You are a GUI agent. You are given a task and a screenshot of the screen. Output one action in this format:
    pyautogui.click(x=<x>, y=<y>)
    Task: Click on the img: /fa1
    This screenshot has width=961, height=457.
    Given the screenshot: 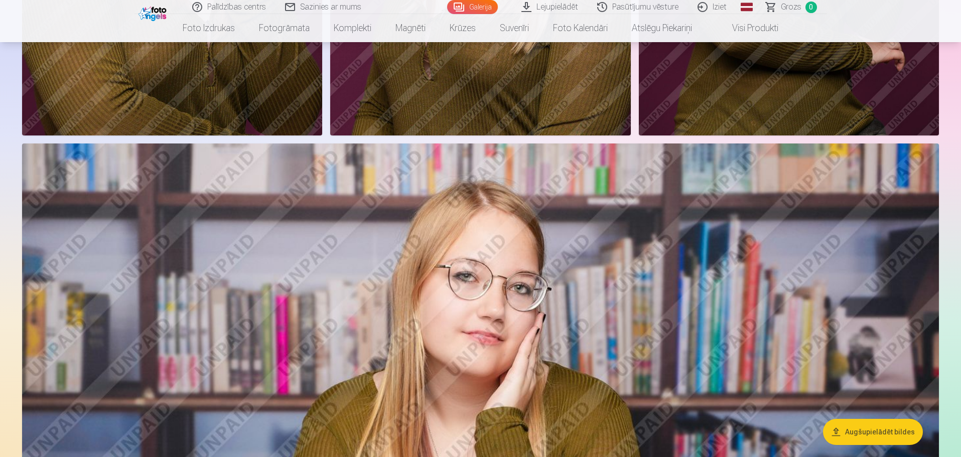 What is the action you would take?
    pyautogui.click(x=154, y=13)
    